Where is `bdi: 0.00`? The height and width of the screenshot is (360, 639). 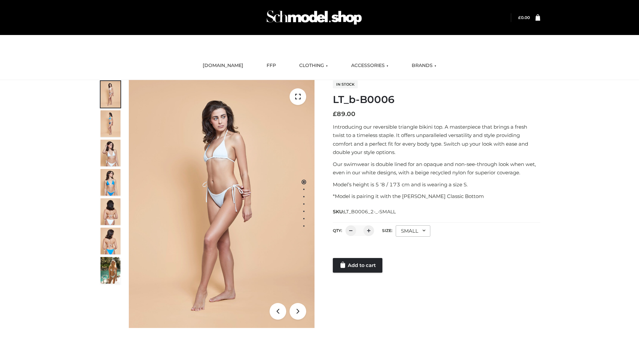
bdi: 0.00 is located at coordinates (524, 17).